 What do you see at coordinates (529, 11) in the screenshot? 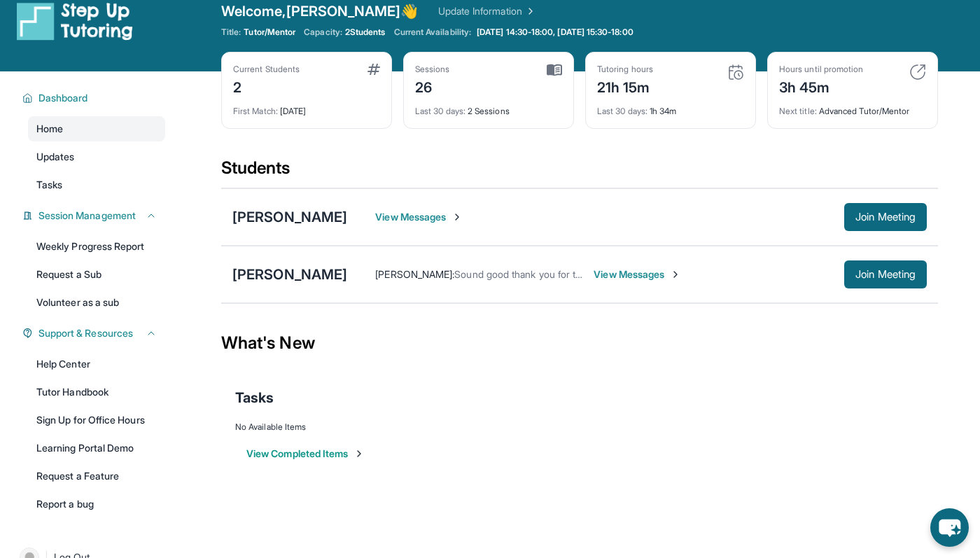
I see `img: Chevron Right` at bounding box center [529, 11].